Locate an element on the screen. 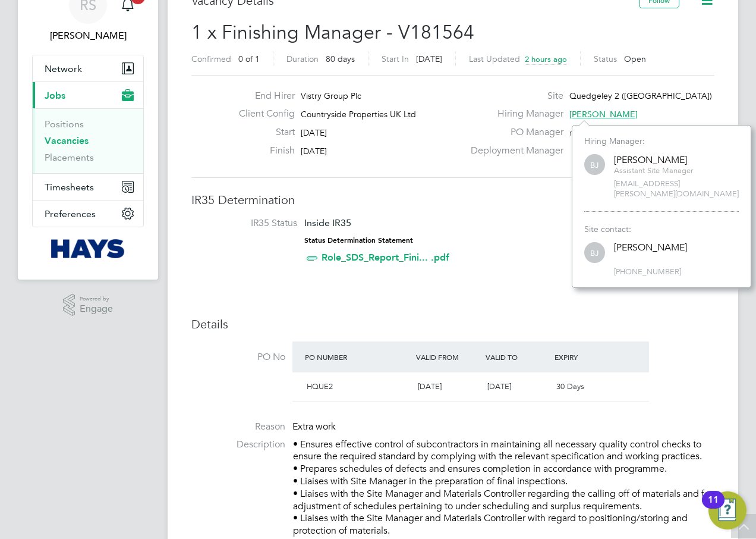 The width and height of the screenshot is (756, 539). label: Description is located at coordinates (238, 444).